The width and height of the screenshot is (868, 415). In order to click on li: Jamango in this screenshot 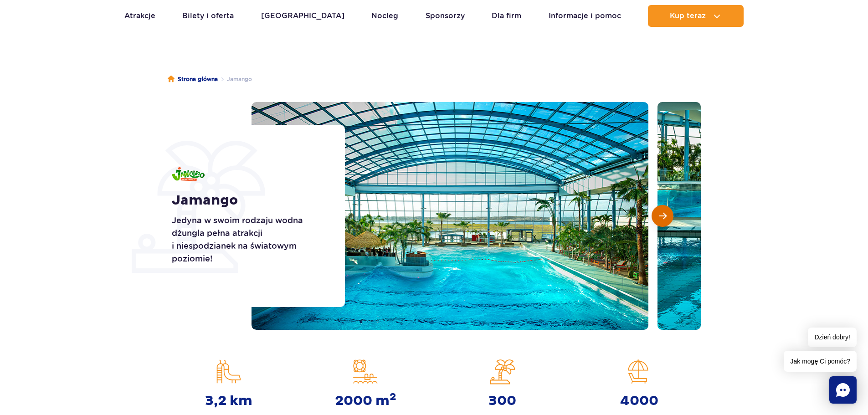, I will do `click(235, 79)`.